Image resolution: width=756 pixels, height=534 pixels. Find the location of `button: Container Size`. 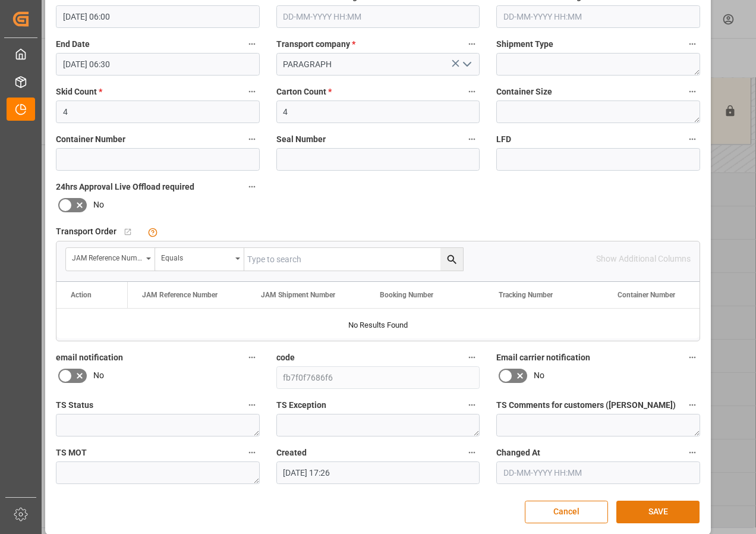

button: Container Size is located at coordinates (692, 92).